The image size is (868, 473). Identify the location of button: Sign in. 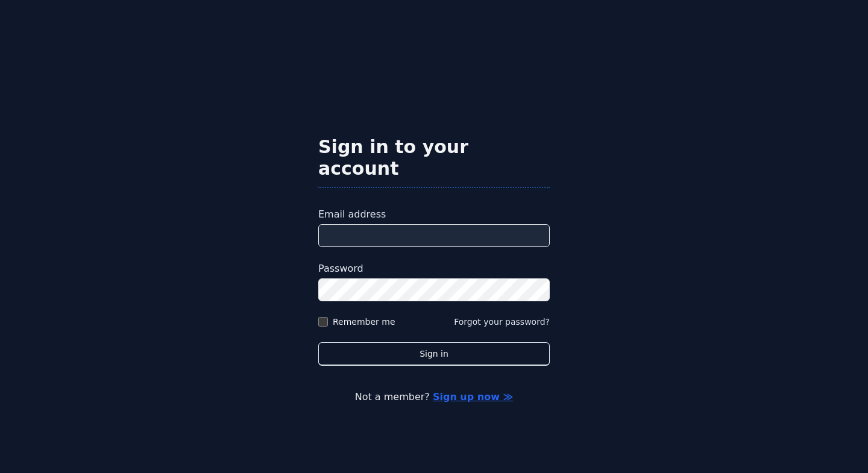
(434, 354).